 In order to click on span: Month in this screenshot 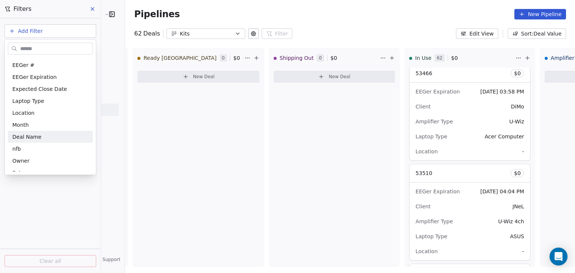, I will do `click(21, 125)`.